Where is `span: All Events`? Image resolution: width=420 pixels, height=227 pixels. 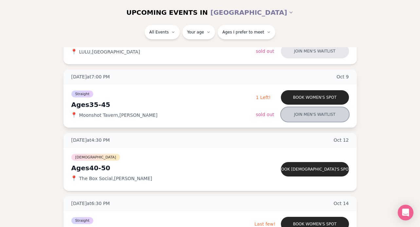
span: All Events is located at coordinates (159, 32).